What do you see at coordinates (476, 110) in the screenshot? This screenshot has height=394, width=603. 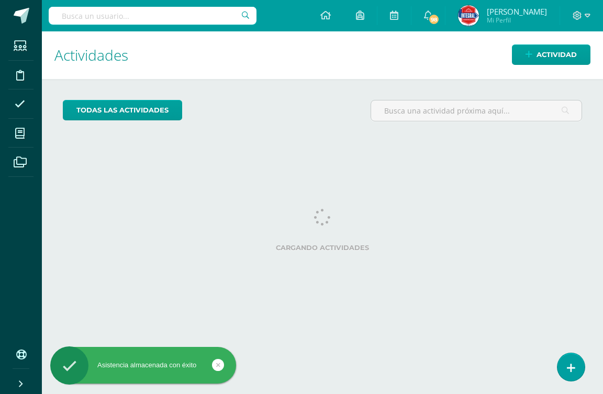 I see `input: Busca una actividad próxima aquí...` at bounding box center [476, 110].